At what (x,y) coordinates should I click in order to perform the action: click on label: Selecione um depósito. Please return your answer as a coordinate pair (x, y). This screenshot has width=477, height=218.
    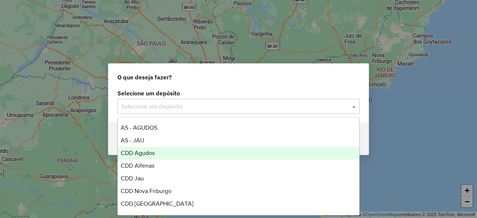
    Looking at the image, I should click on (239, 93).